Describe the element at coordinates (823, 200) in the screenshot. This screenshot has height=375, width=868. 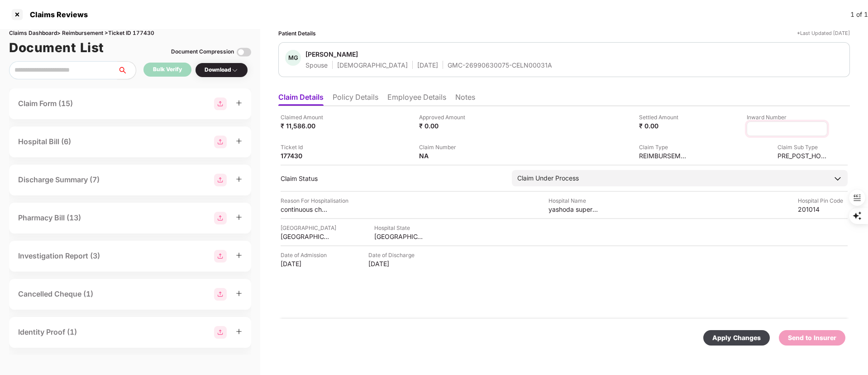
I see `div: Hospital Pin Code` at that location.